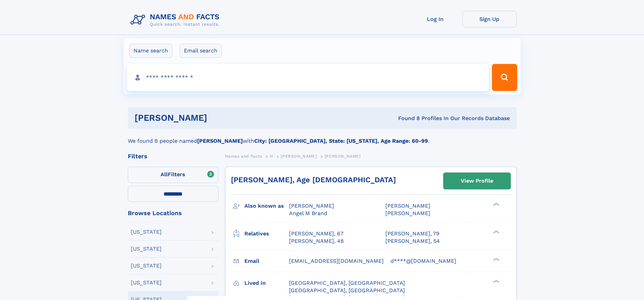 The width and height of the screenshot is (644, 300). What do you see at coordinates (308, 213) in the screenshot?
I see `span: Angel M Brand` at bounding box center [308, 213].